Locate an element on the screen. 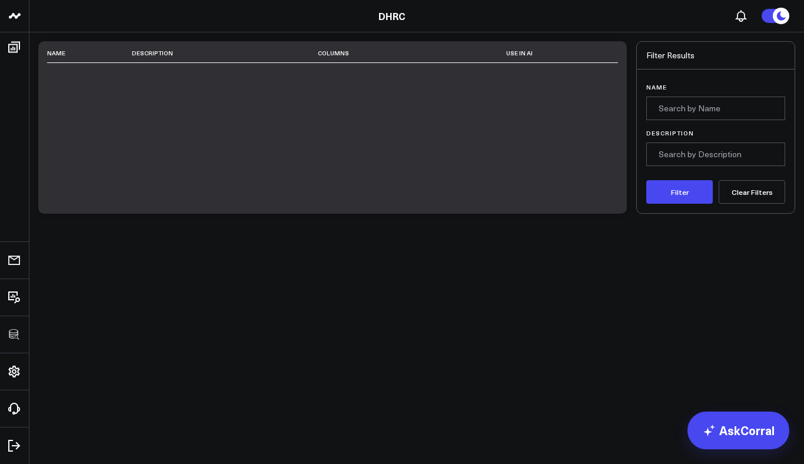 This screenshot has width=804, height=464. th: Columns is located at coordinates (389, 53).